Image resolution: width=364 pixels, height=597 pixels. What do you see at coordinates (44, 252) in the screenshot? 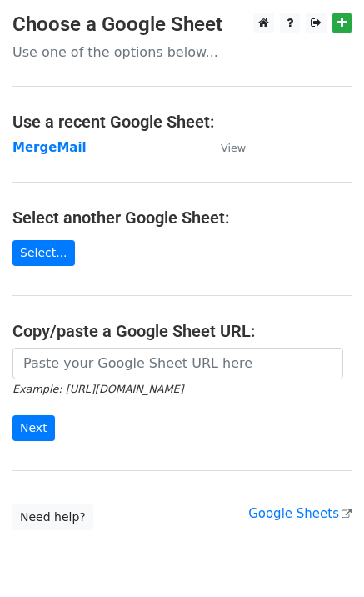
I see `a: Select...` at bounding box center [44, 252].